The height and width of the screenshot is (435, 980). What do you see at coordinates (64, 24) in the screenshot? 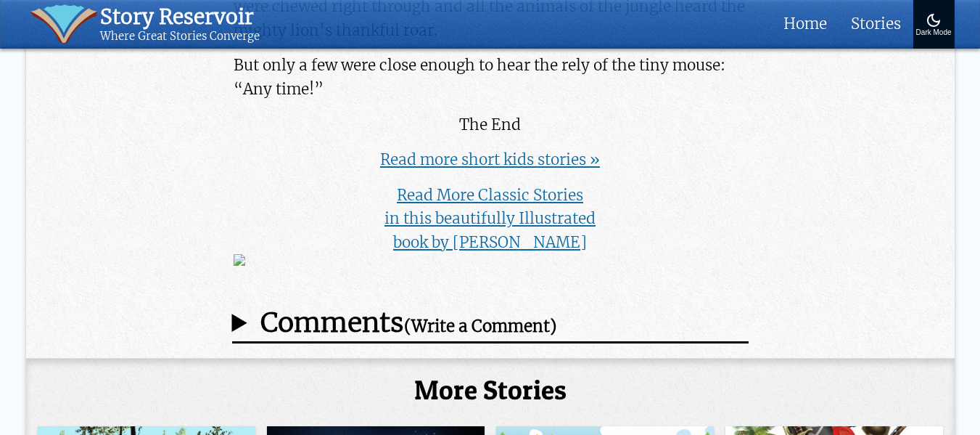
I see `img: icon of book with waver spilling out.` at bounding box center [64, 24].